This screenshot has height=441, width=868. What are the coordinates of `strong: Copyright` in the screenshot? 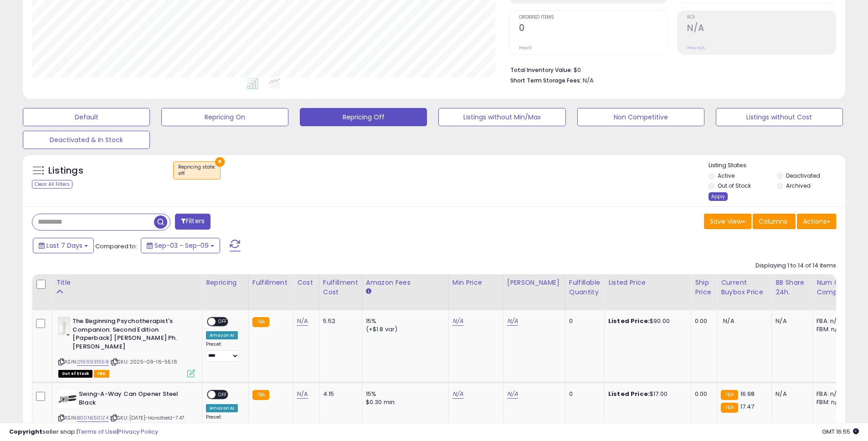 It's located at (26, 431).